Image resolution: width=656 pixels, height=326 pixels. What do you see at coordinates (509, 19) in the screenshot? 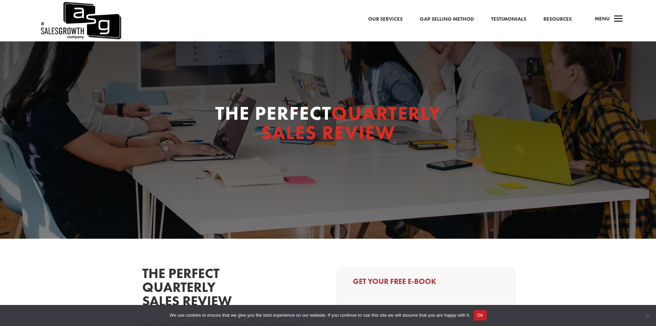
I see `a: Testimonials` at bounding box center [509, 19].